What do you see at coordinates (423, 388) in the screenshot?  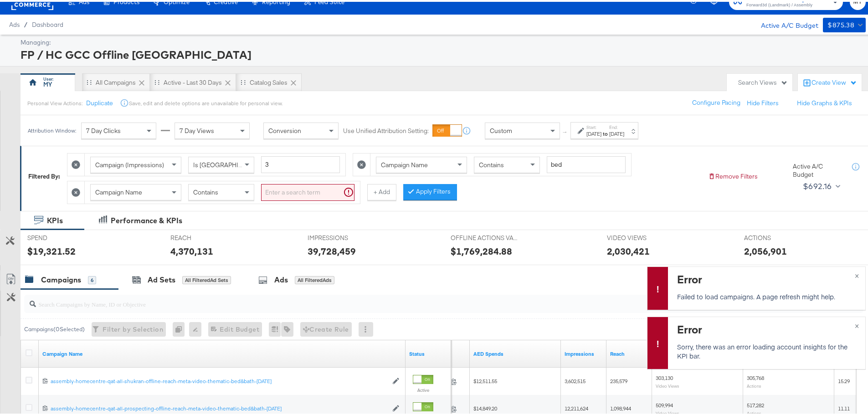 I see `label: Active` at bounding box center [423, 388].